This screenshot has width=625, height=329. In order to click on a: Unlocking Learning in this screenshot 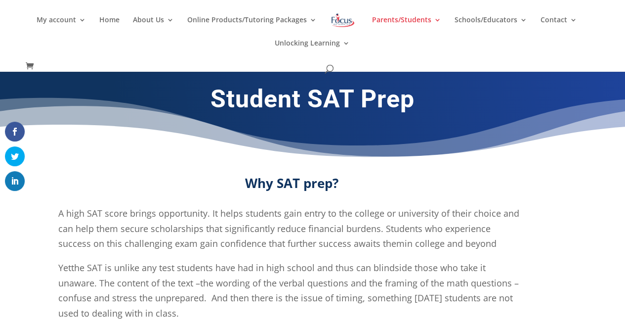, I will do `click(312, 51)`.